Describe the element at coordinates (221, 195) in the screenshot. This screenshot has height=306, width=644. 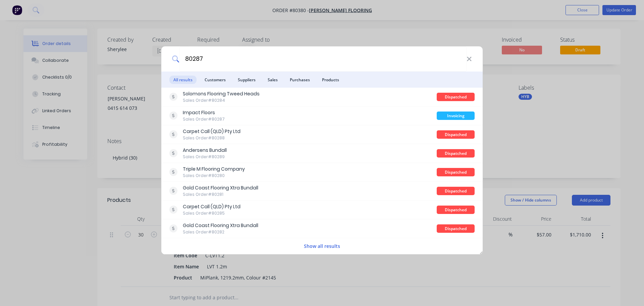
I see `div: Sales Order #80281` at that location.